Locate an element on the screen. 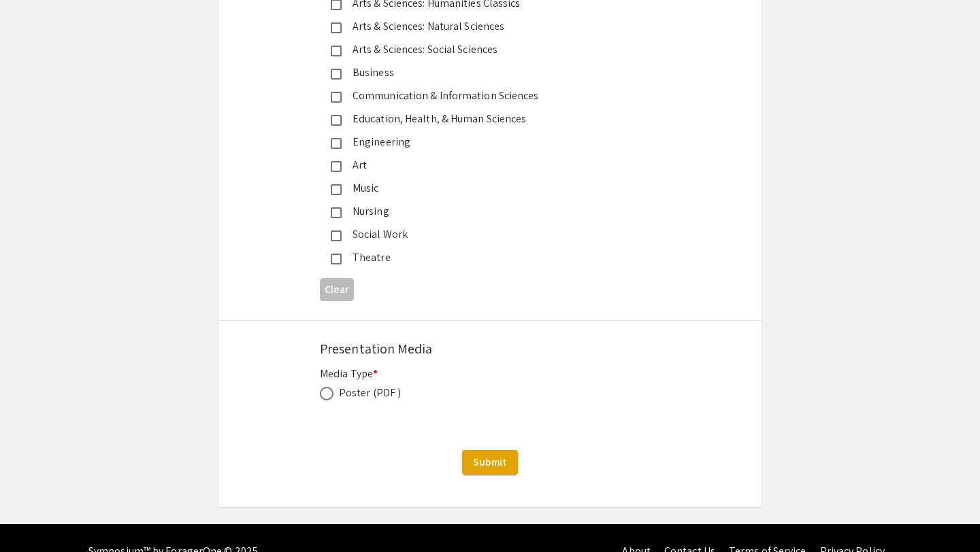  div: Social Work is located at coordinates (485, 235).